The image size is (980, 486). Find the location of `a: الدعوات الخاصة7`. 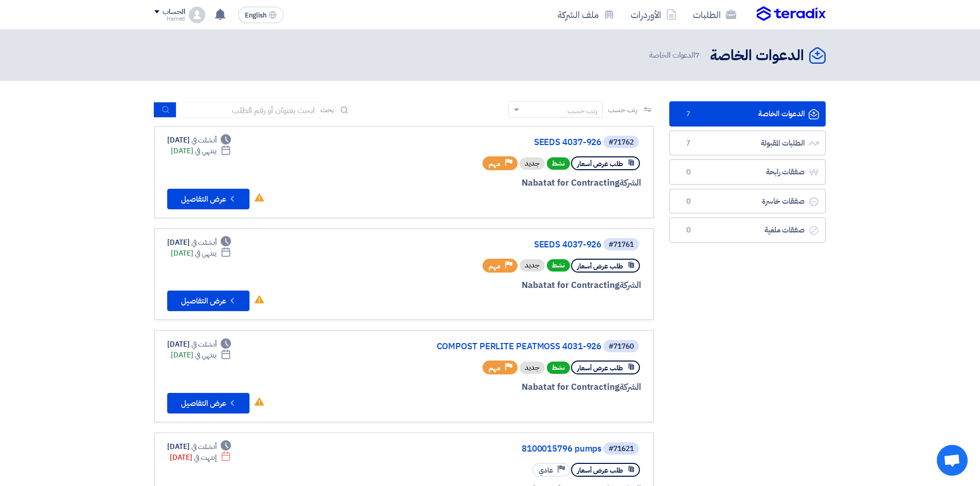

a: الدعوات الخاصة7 is located at coordinates (747, 113).